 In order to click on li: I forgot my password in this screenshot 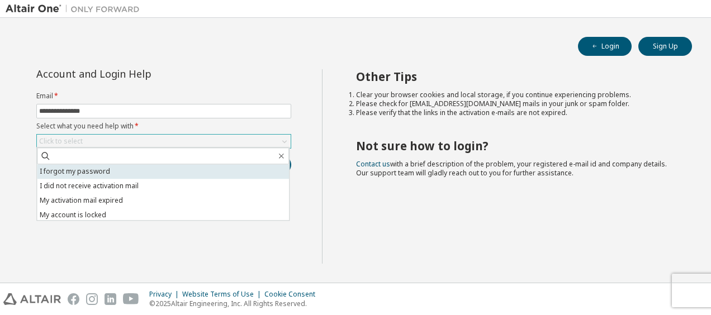, I will do `click(163, 172)`.